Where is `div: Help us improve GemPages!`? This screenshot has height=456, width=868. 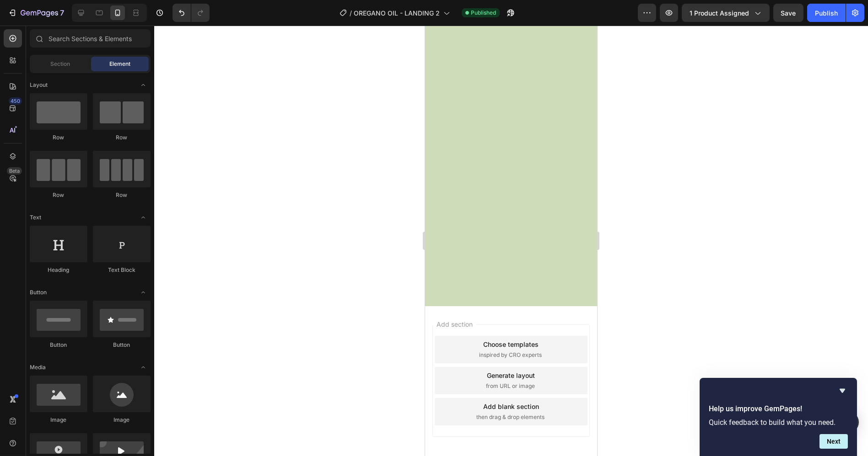
div: Help us improve GemPages! is located at coordinates (778, 417).